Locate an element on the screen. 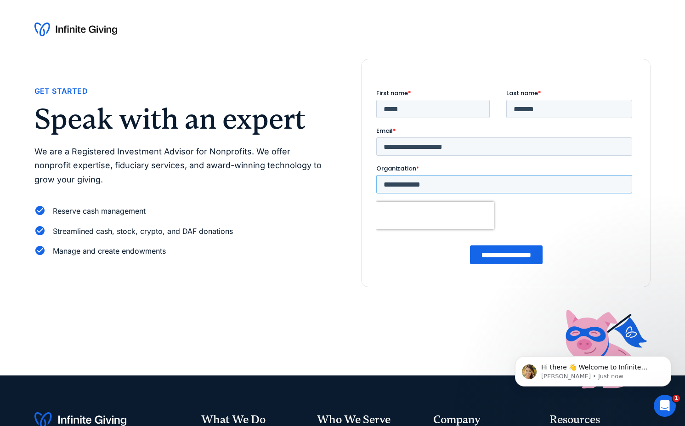  h2: Speak with an expert is located at coordinates (179, 119).